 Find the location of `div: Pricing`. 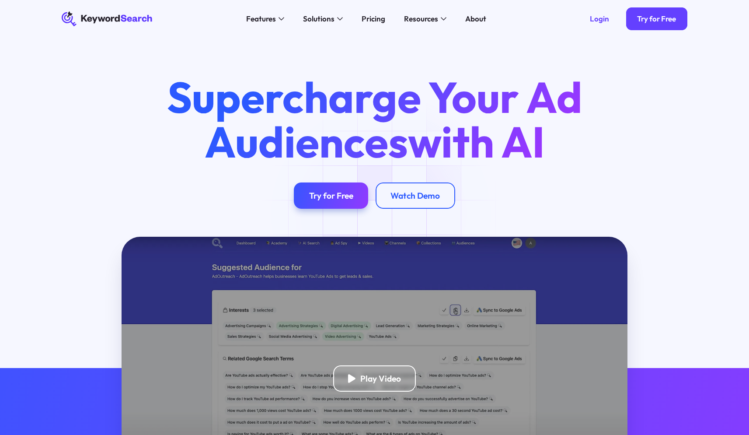

div: Pricing is located at coordinates (373, 19).